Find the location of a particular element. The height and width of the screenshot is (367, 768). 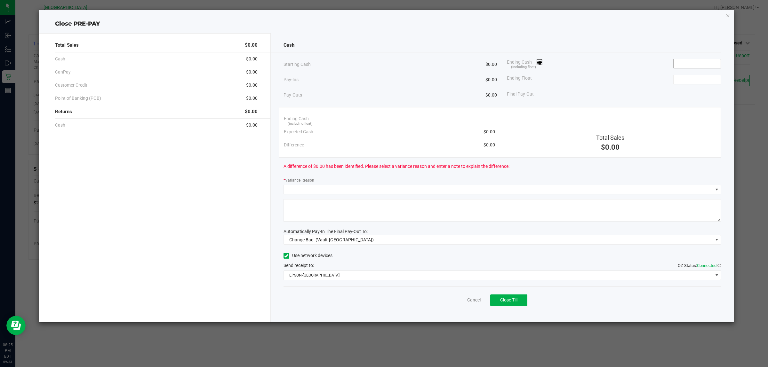

button: Close Till is located at coordinates (509, 300).